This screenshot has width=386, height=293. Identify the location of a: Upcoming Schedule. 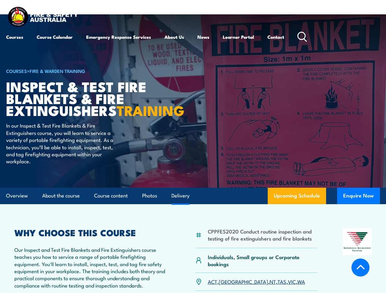
(297, 196).